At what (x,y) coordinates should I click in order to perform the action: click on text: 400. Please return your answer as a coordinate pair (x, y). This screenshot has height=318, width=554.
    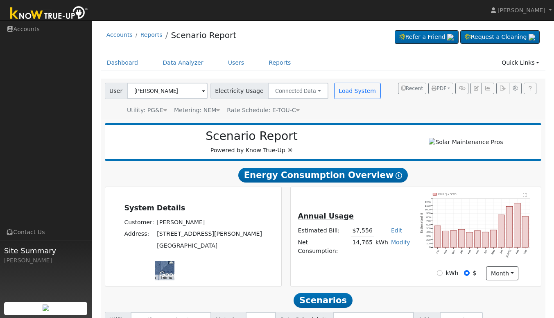
    Looking at the image, I should click on (428, 232).